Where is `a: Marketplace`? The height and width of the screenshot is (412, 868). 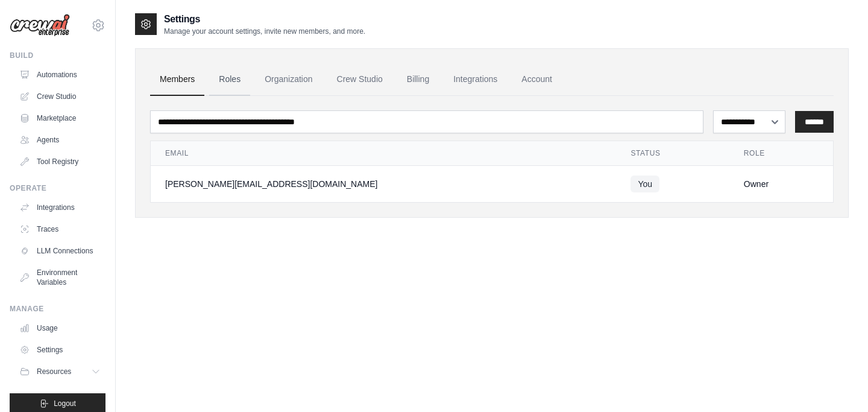 a: Marketplace is located at coordinates (59, 118).